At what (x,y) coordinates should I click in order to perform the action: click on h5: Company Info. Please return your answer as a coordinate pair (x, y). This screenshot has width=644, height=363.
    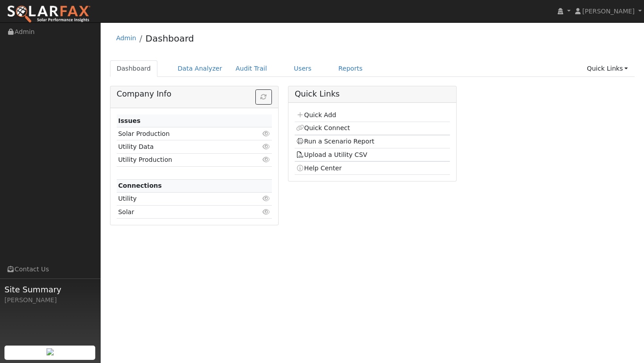
    Looking at the image, I should click on (194, 94).